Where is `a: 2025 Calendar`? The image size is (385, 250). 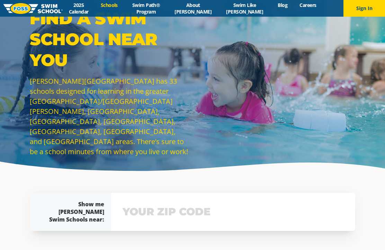 a: 2025 Calendar is located at coordinates (79, 8).